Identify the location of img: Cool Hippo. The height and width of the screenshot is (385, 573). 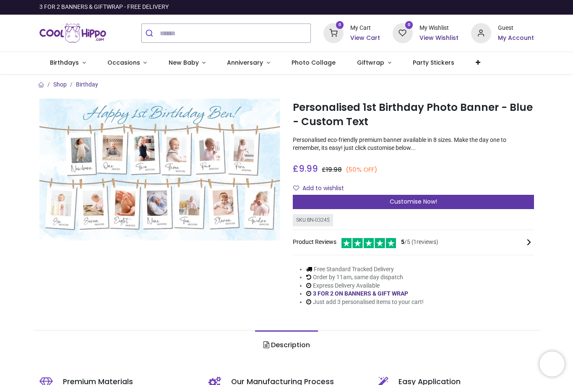
(73, 33).